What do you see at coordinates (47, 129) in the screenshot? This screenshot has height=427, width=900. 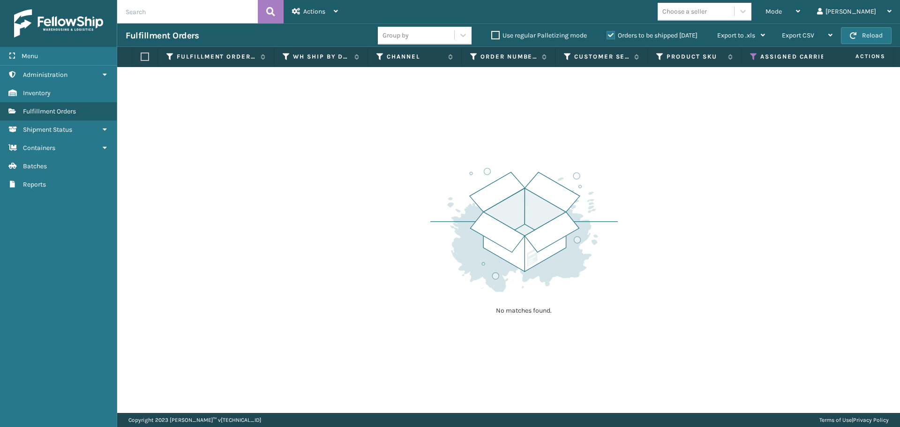 I see `span: Shipment Status` at bounding box center [47, 129].